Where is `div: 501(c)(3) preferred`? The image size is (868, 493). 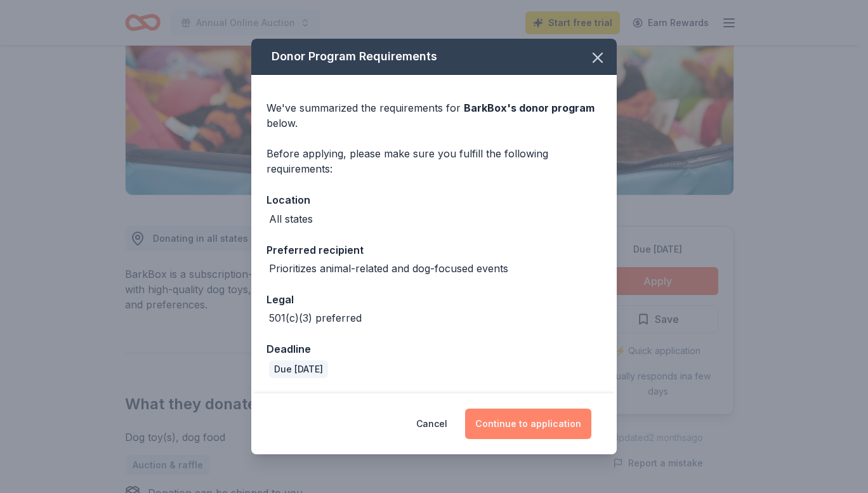 div: 501(c)(3) preferred is located at coordinates (315, 318).